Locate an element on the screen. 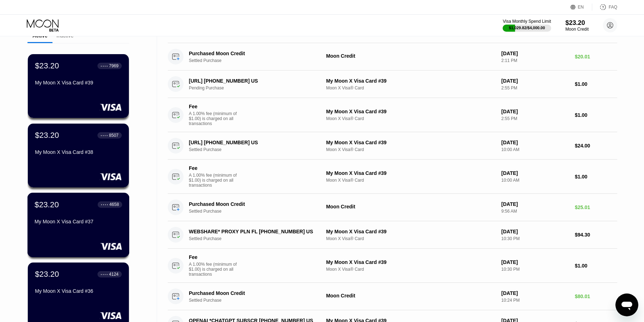 The height and width of the screenshot is (322, 644). div: Visa Monthly Spend Limit$1,029.82/$4,000.00 is located at coordinates (526, 25).